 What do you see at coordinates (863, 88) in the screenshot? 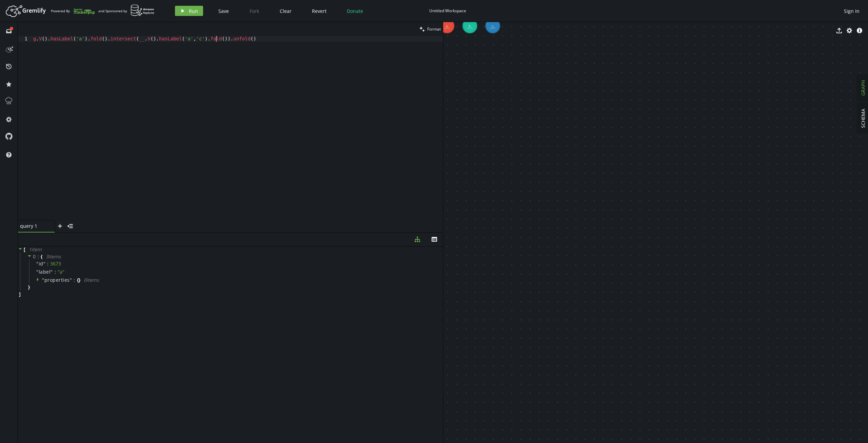
I see `span: GRAPH` at bounding box center [863, 88].